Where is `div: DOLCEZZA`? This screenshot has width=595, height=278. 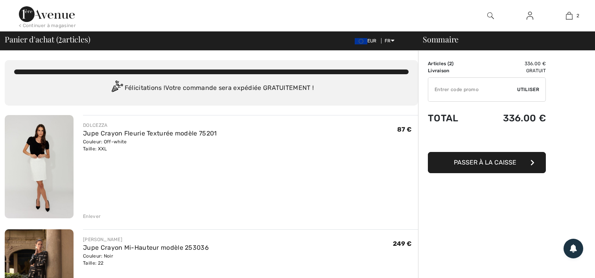
div: DOLCEZZA is located at coordinates (150, 125).